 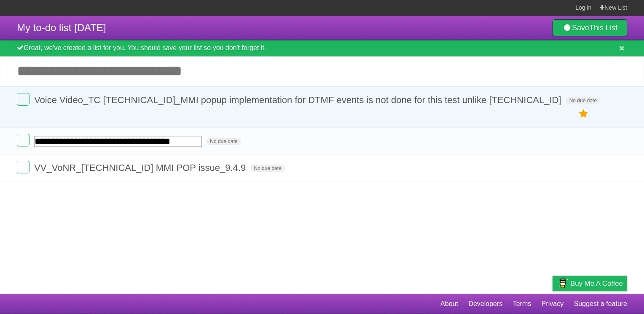 What do you see at coordinates (603, 28) in the screenshot?
I see `b: This List` at bounding box center [603, 28].